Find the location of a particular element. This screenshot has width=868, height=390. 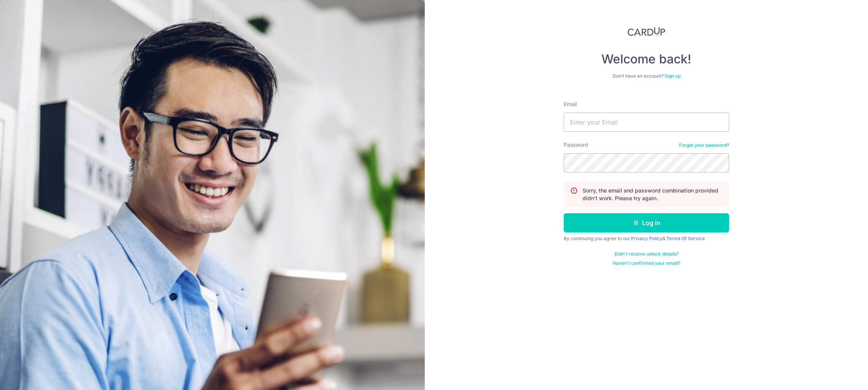

input: Enter your Email is located at coordinates (646, 122).